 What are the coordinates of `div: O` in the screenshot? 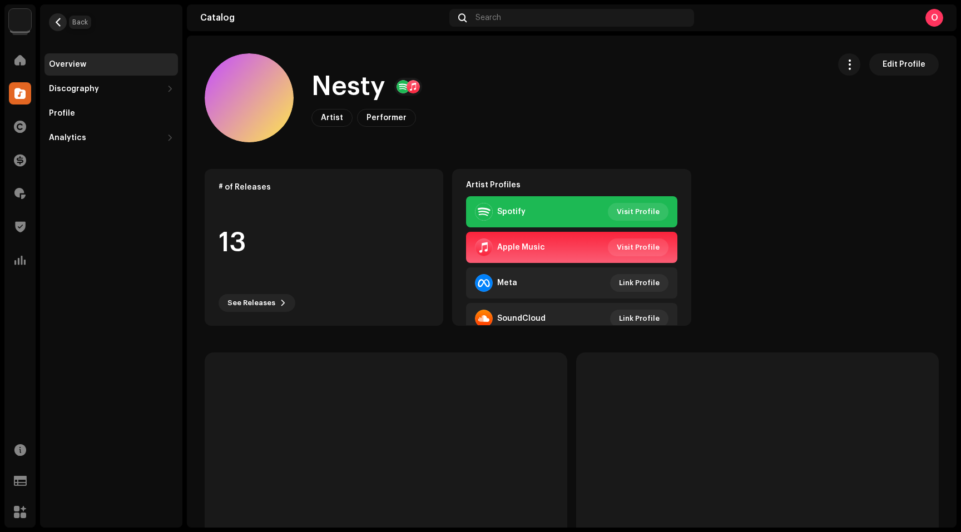 It's located at (935, 18).